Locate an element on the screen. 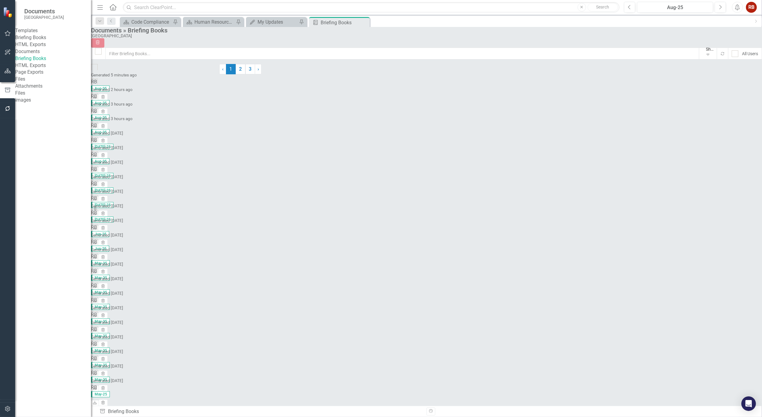 This screenshot has height=417, width=762. button: Search is located at coordinates (603, 7).